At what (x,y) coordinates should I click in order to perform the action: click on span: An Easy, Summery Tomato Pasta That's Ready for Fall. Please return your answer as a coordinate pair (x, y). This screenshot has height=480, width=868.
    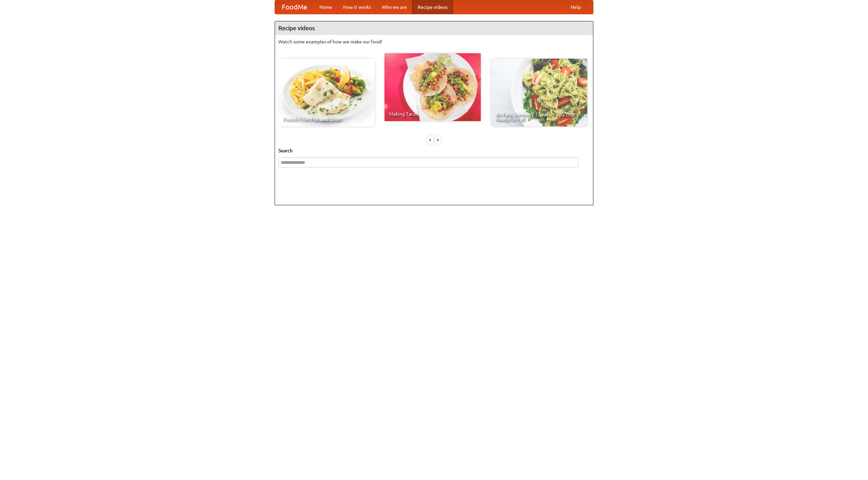
    Looking at the image, I should click on (540, 117).